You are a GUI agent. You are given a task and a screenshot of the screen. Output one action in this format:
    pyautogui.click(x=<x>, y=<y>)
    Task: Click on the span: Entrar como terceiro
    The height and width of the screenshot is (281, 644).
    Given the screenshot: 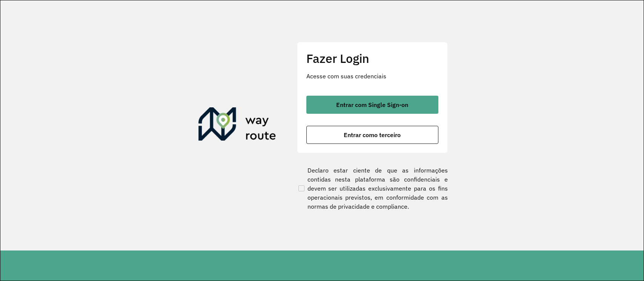 What is the action you would take?
    pyautogui.click(x=372, y=135)
    